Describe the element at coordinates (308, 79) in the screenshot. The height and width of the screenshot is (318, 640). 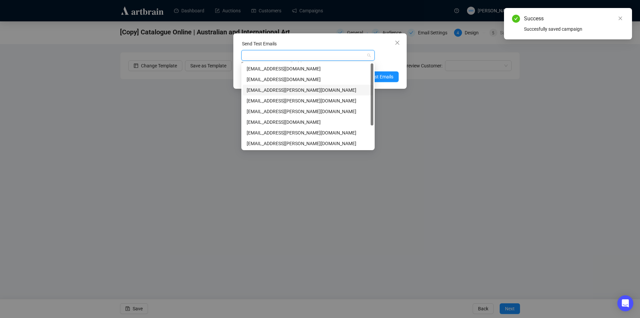
I see `div: adar.g@artbrain.co` at that location.